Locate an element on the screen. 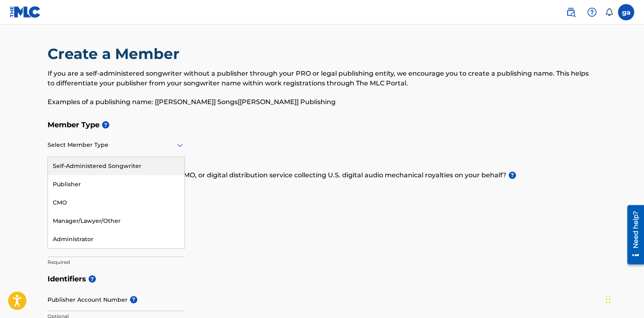 The height and width of the screenshot is (318, 644). div: Open Resource Center is located at coordinates (14, 33).